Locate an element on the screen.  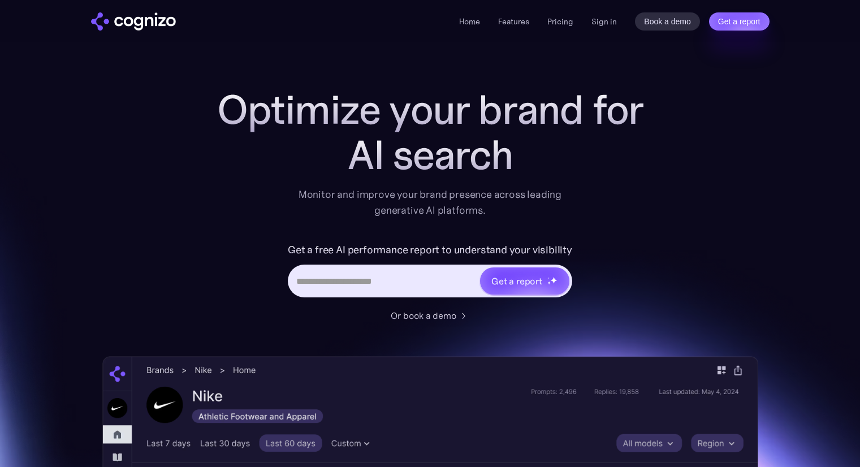
div: Monitor and improve your brand presence across leading generative AI platforms. is located at coordinates (431, 203).